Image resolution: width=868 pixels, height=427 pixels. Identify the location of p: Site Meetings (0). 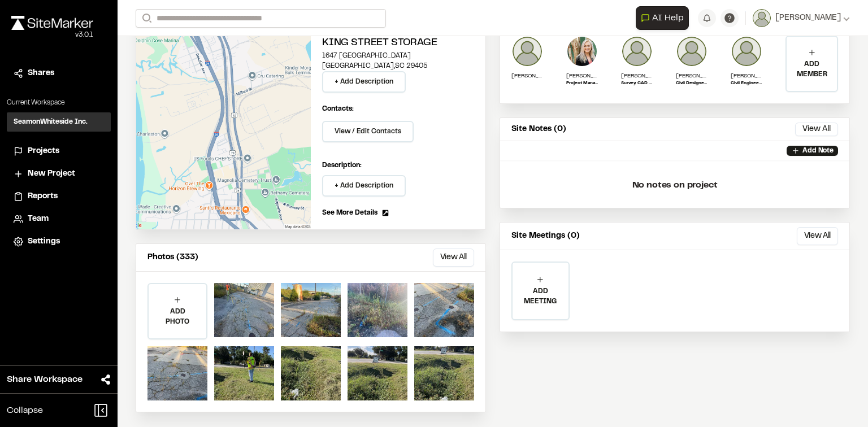
(545, 236).